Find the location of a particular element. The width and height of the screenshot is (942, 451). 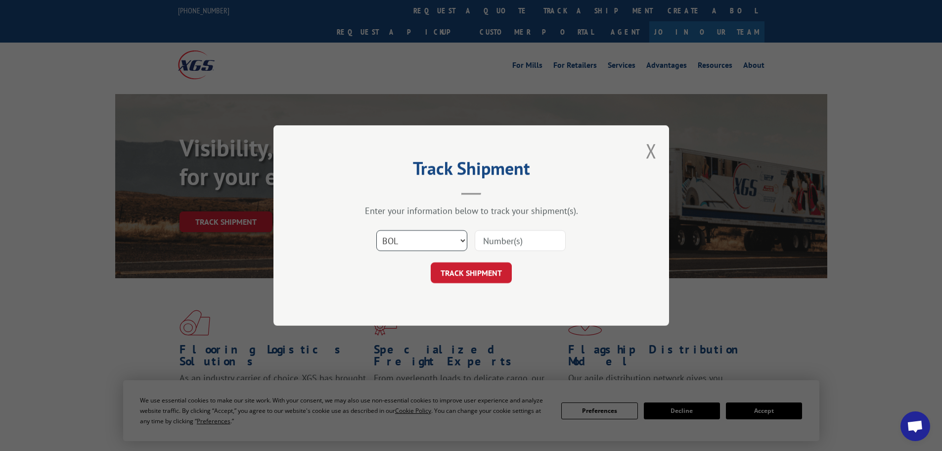

input: Number(s) is located at coordinates (520, 240).